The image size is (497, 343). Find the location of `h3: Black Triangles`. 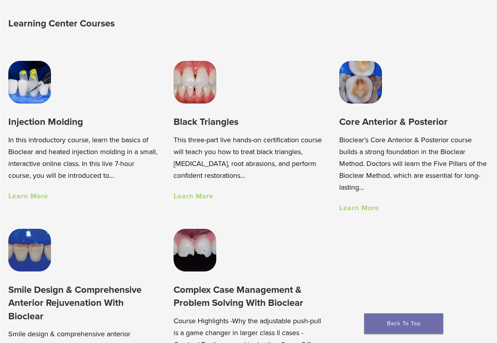

h3: Black Triangles is located at coordinates (248, 122).